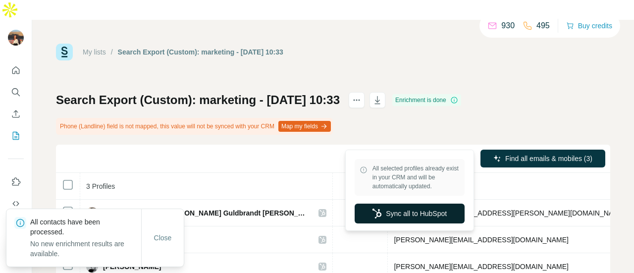  What do you see at coordinates (543, 159) in the screenshot?
I see `button: Find all emails & mobiles (3)` at bounding box center [543, 159].